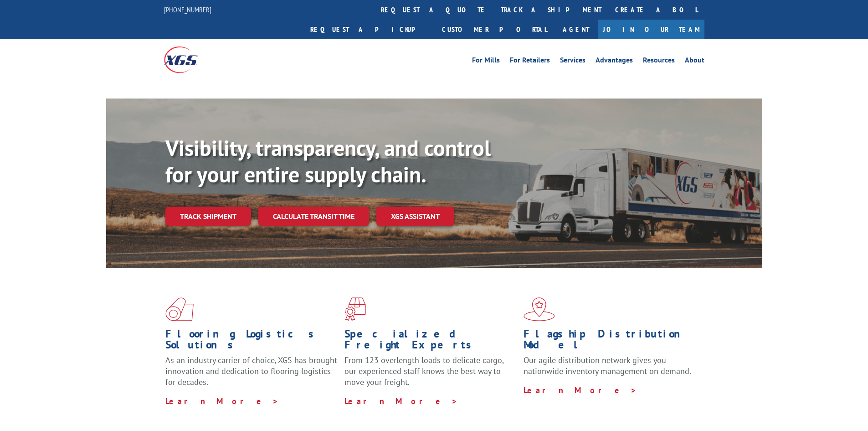 This screenshot has height=431, width=868. What do you see at coordinates (610, 342) in the screenshot?
I see `h1: Flagship Distribution Model` at bounding box center [610, 342].